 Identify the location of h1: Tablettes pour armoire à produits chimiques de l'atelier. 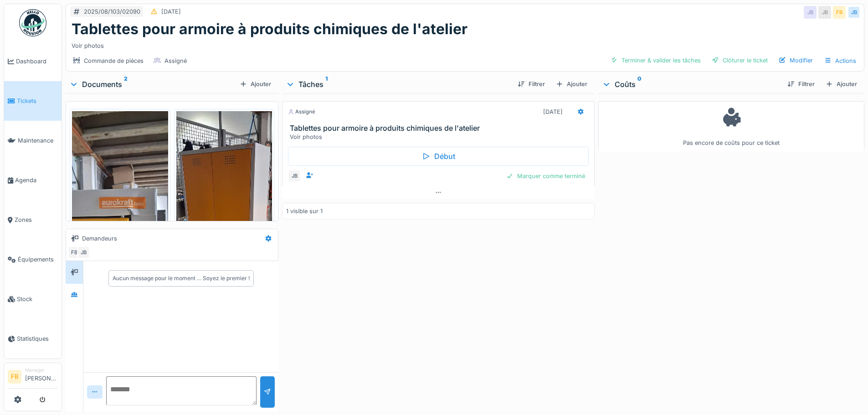
(269, 29).